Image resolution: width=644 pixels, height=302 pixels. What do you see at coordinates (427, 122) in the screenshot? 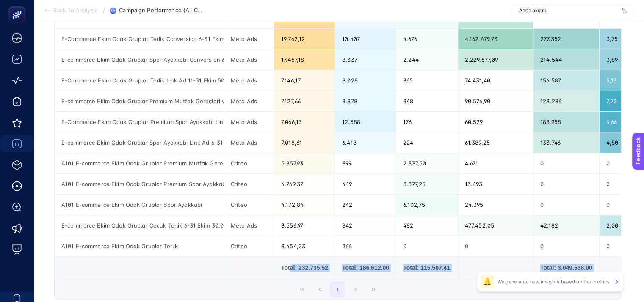
I see `div: 176` at bounding box center [427, 122].